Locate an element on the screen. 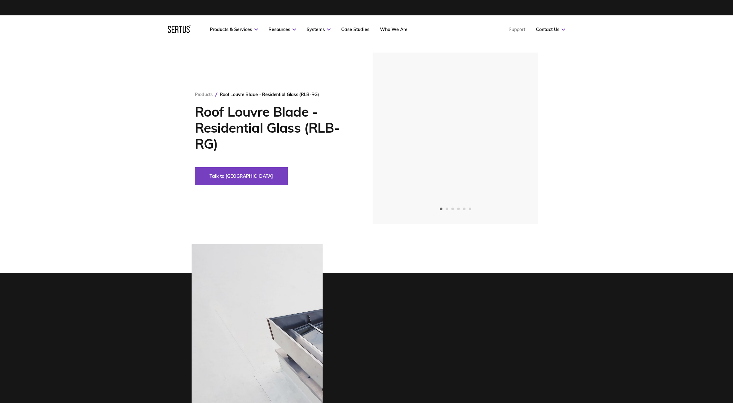 This screenshot has height=403, width=733. span: Go to slide 5 is located at coordinates (464, 209).